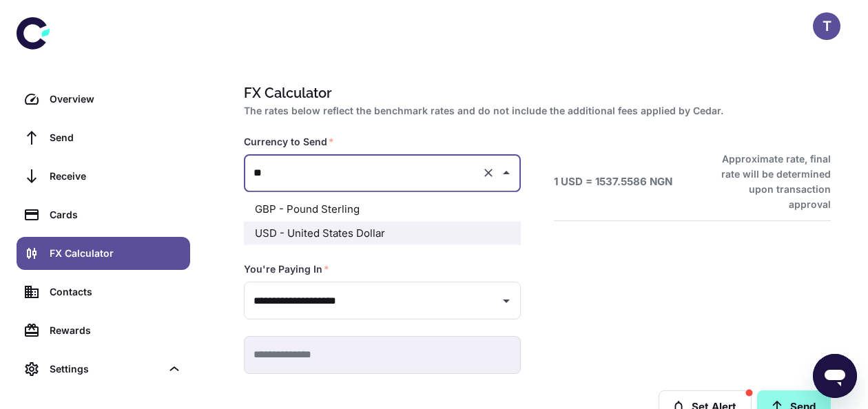  Describe the element at coordinates (507, 172) in the screenshot. I see `button: Close` at that location.